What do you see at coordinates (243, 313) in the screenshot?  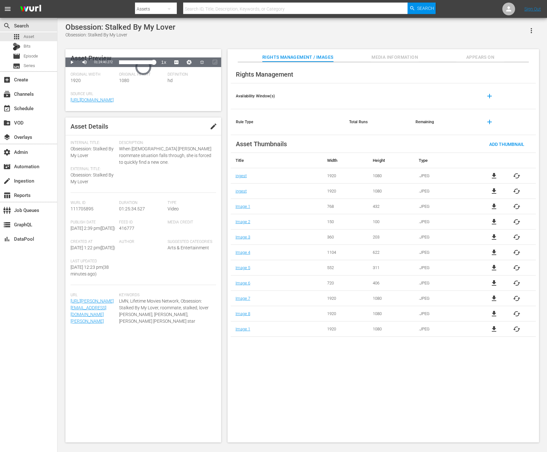 I see `a: Image 8` at bounding box center [243, 313].